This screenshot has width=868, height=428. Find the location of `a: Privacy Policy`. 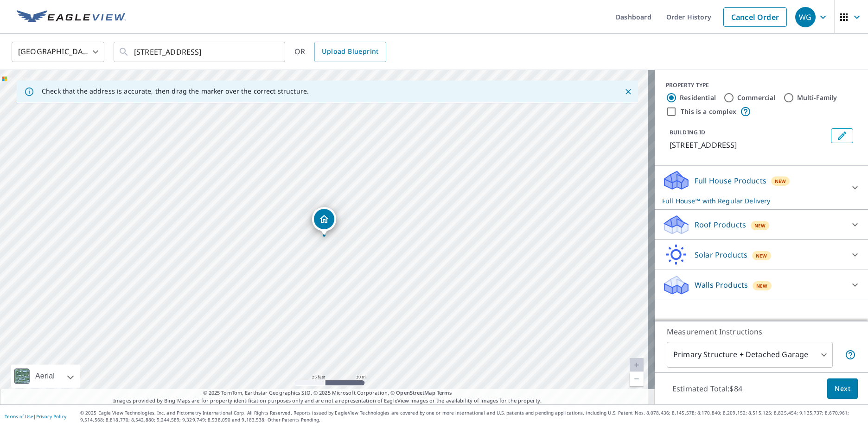

a: Privacy Policy is located at coordinates (51, 416).